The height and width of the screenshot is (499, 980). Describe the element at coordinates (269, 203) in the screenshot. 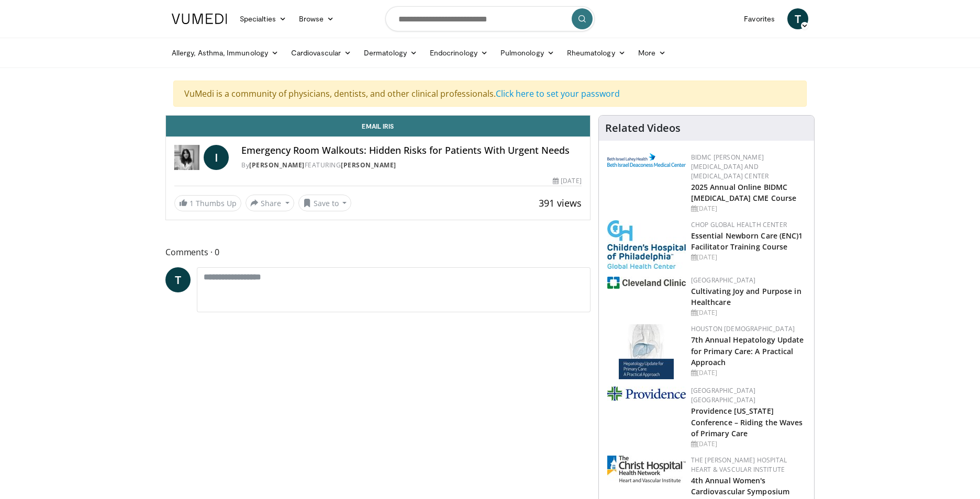

I see `button: Share` at that location.